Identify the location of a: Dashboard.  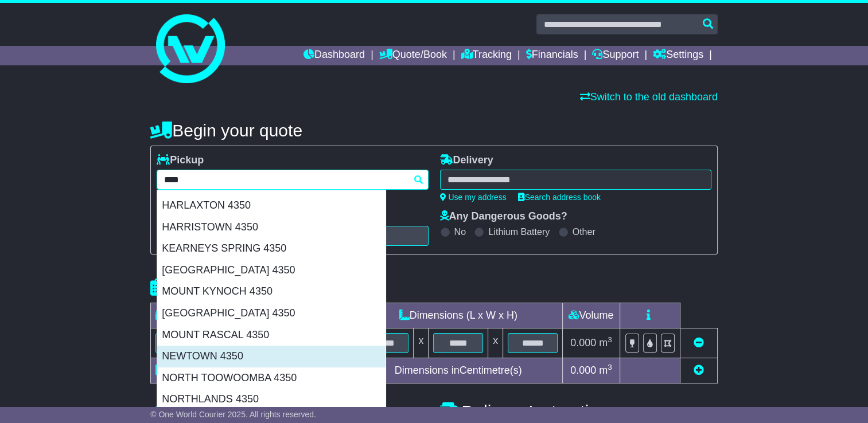
(334, 56).